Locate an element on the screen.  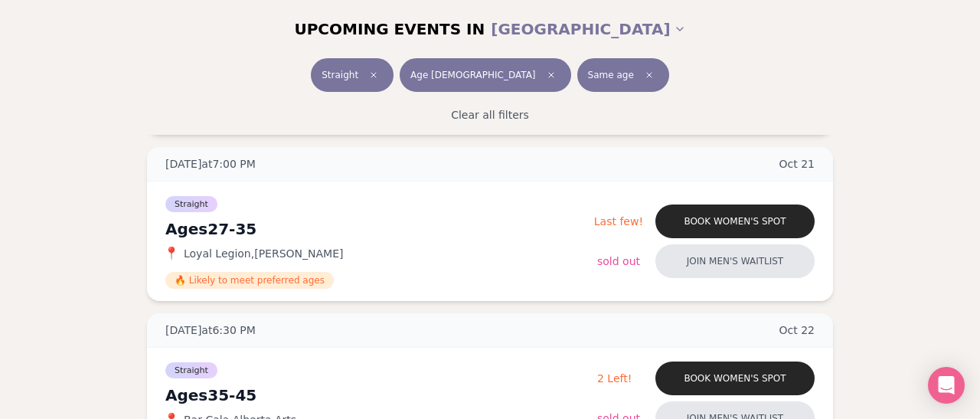
span: UPCOMING EVENTS IN is located at coordinates (389, 29).